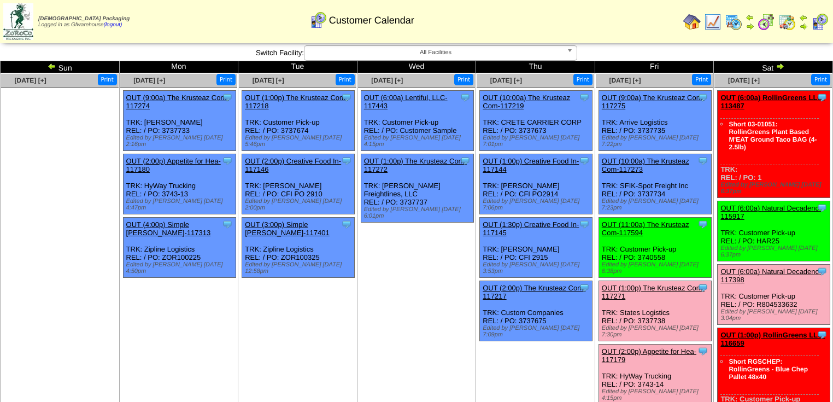  I want to click on div: TRK: Customer Pick-up REL: / PO: Customer Sample, so click(417, 121).